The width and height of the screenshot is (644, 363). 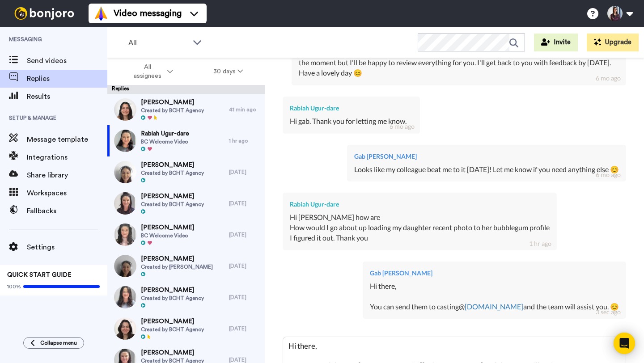 What do you see at coordinates (101, 13) in the screenshot?
I see `img: vm-color.svg` at bounding box center [101, 13].